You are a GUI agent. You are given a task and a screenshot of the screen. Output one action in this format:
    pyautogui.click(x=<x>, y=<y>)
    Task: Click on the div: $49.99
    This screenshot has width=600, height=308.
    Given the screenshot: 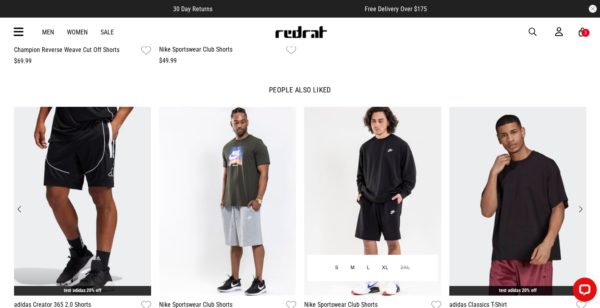 What is the action you would take?
    pyautogui.click(x=228, y=61)
    